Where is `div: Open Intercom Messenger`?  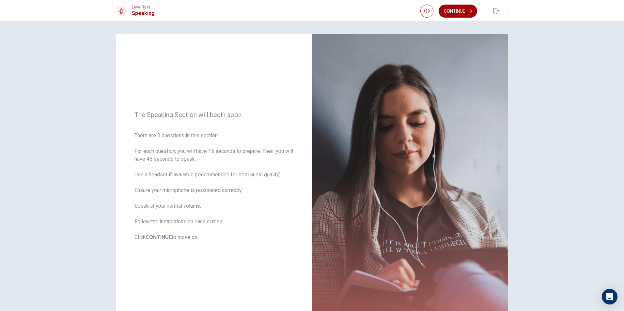 div: Open Intercom Messenger is located at coordinates (609, 297).